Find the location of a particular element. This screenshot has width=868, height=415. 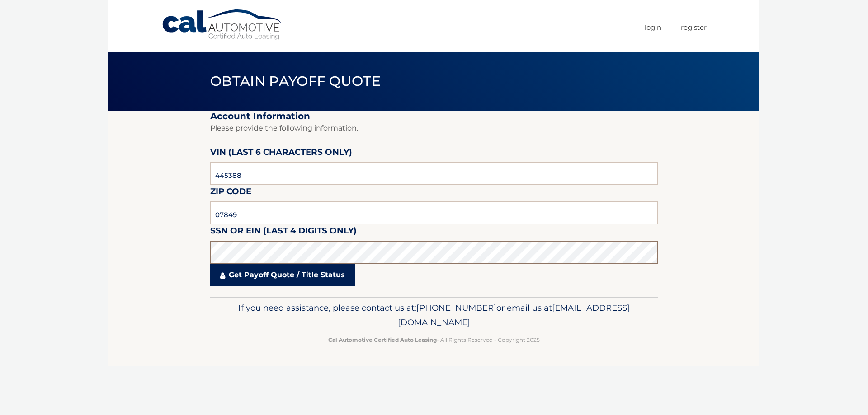

strong: Cal Automotive Certified Auto Leasing is located at coordinates (382, 340).